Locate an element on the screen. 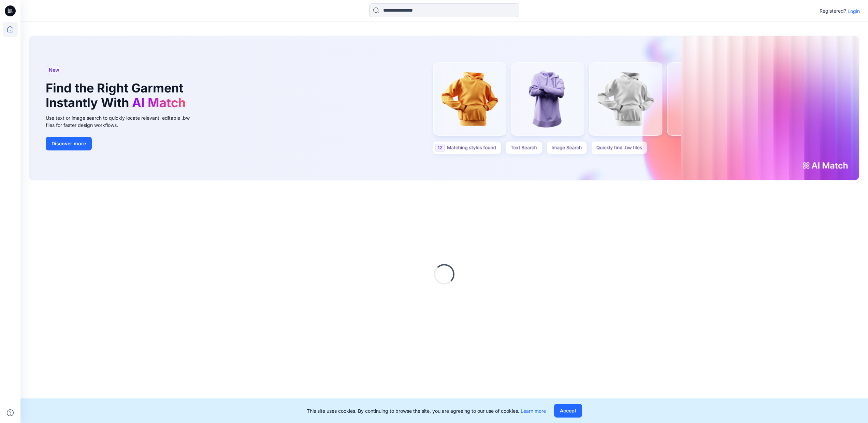  a: Discover more is located at coordinates (69, 144).